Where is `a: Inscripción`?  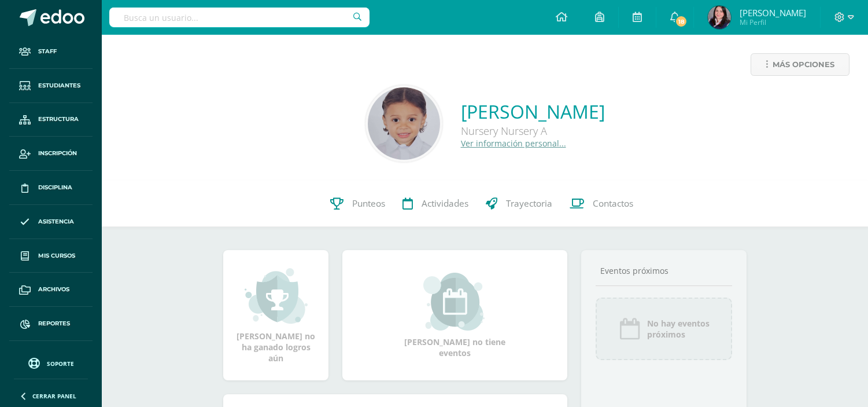
a: Inscripción is located at coordinates (51, 153).